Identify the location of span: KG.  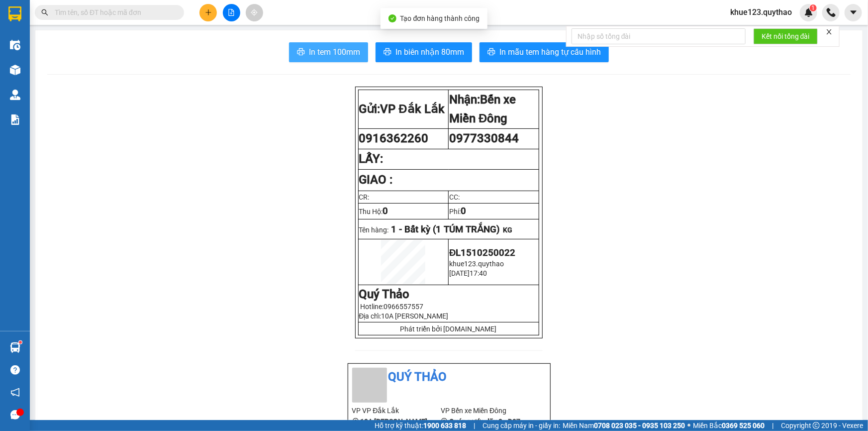
(508, 230).